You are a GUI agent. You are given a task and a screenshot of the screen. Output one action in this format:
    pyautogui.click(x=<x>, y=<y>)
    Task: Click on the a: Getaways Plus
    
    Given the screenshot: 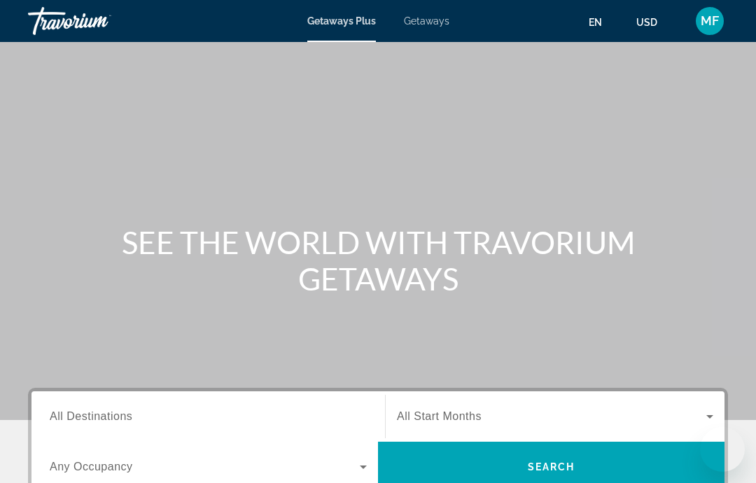 What is the action you would take?
    pyautogui.click(x=342, y=21)
    